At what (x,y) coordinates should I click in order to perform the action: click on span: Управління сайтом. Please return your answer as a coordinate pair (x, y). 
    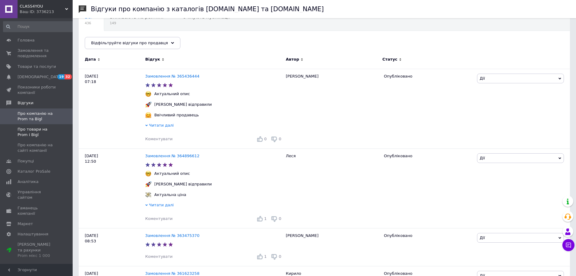
    Looking at the image, I should click on (37, 195).